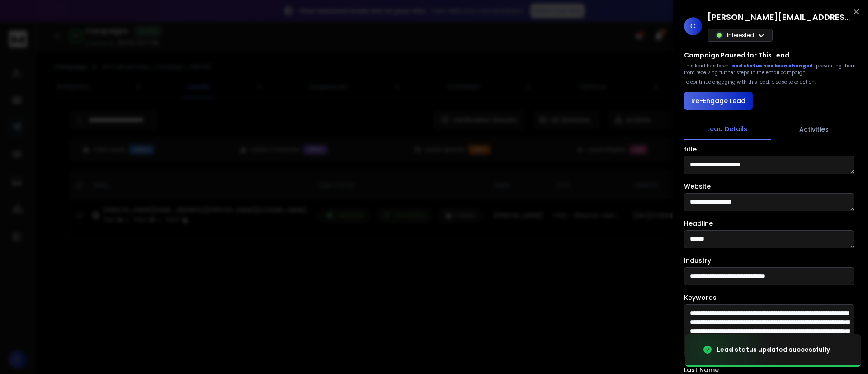 The image size is (868, 374). Describe the element at coordinates (741, 35) in the screenshot. I see `p: Interested` at that location.